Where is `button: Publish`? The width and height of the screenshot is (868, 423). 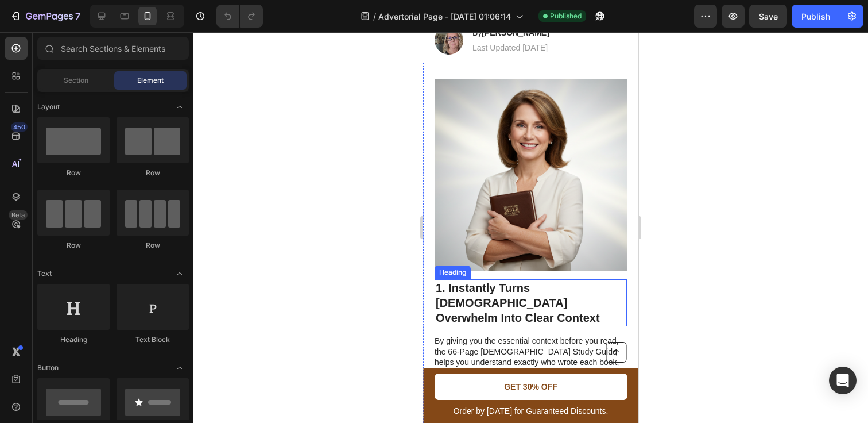
button: Publish is located at coordinates (816, 16).